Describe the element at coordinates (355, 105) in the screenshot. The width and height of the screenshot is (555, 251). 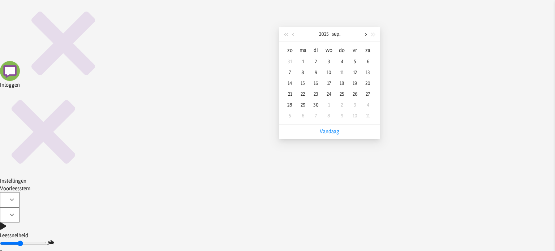
I see `td: 3-10-2025` at that location.